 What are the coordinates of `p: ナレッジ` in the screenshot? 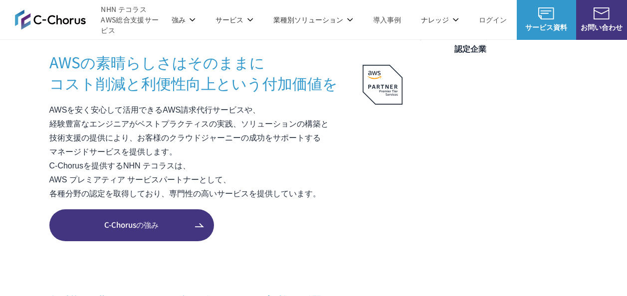 It's located at (440, 19).